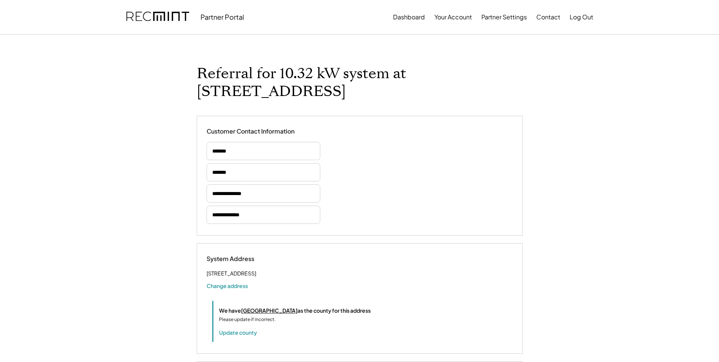 The width and height of the screenshot is (719, 362). I want to click on button: Contact, so click(548, 17).